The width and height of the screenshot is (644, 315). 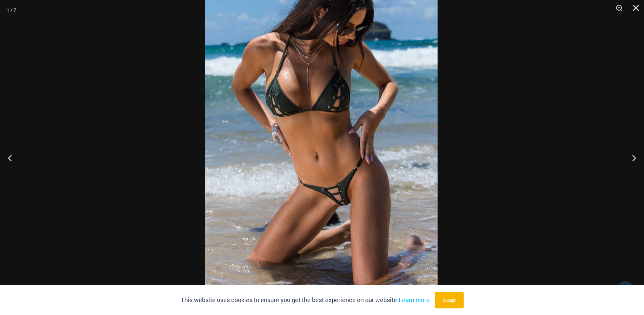 What do you see at coordinates (449, 300) in the screenshot?
I see `button: Accept` at bounding box center [449, 300].